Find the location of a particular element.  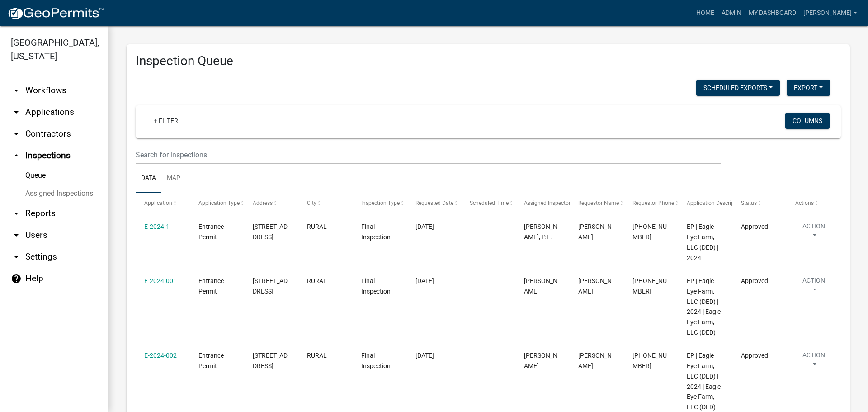

datatable-header-cell: Scheduled Time is located at coordinates (489, 204).